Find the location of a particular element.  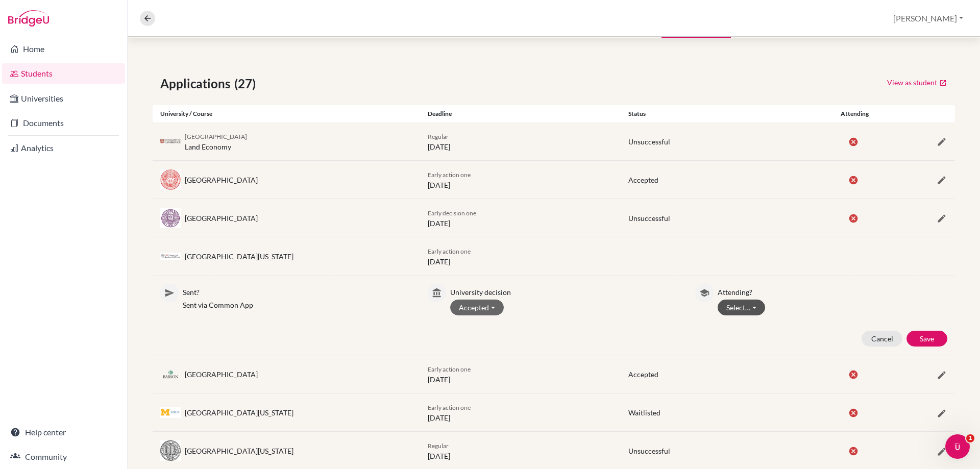

div: Deadline is located at coordinates (520, 114).